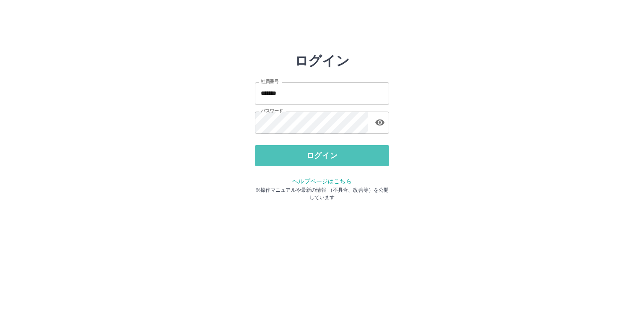 The height and width of the screenshot is (328, 644). Describe the element at coordinates (269, 81) in the screenshot. I see `label: 社員番号` at that location.